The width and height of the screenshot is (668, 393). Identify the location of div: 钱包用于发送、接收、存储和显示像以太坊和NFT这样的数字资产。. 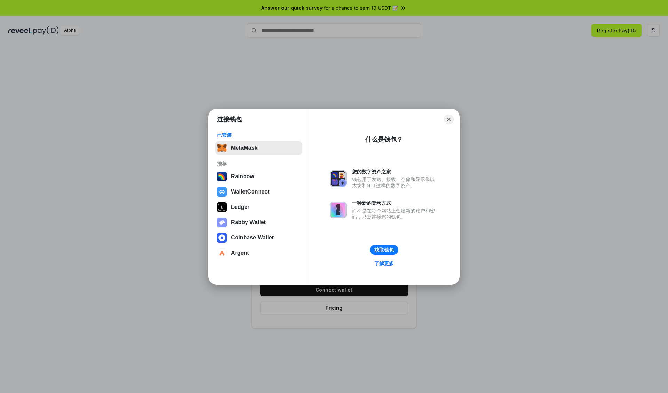
(395, 182).